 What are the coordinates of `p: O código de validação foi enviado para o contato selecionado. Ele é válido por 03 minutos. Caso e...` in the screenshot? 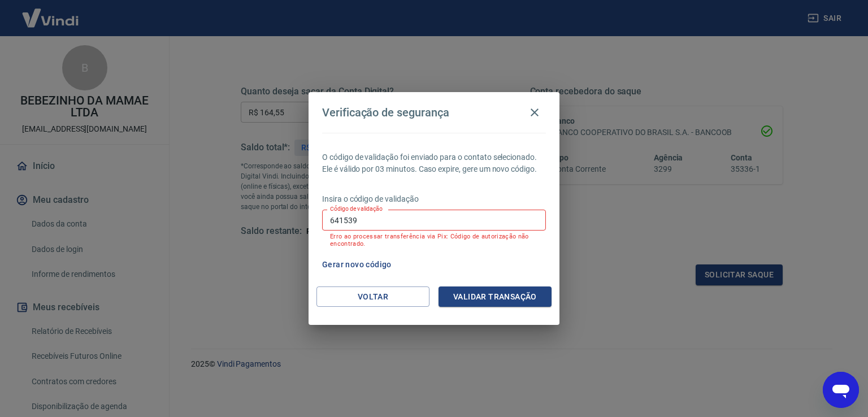 It's located at (434, 164).